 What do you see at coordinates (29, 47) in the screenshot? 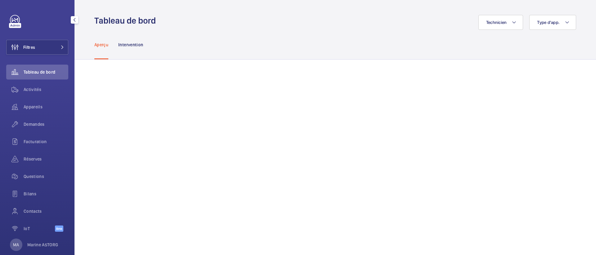
I see `span: Filtres` at bounding box center [29, 47].